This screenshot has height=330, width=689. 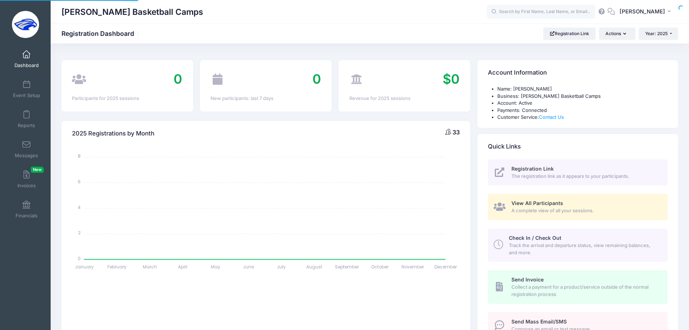 What do you see at coordinates (527, 279) in the screenshot?
I see `span: Send Invoice` at bounding box center [527, 279].